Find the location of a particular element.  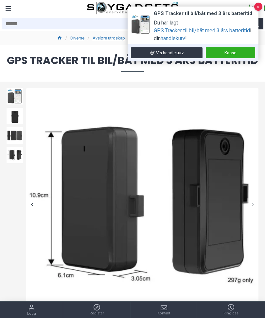

img: SpyGadgets.no is located at coordinates (132, 8).